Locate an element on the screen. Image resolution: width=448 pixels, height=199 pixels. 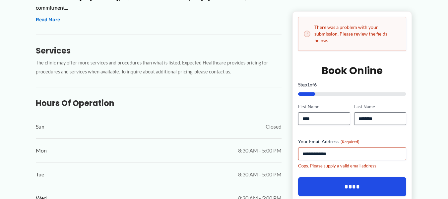
span: Mon is located at coordinates (41, 150).